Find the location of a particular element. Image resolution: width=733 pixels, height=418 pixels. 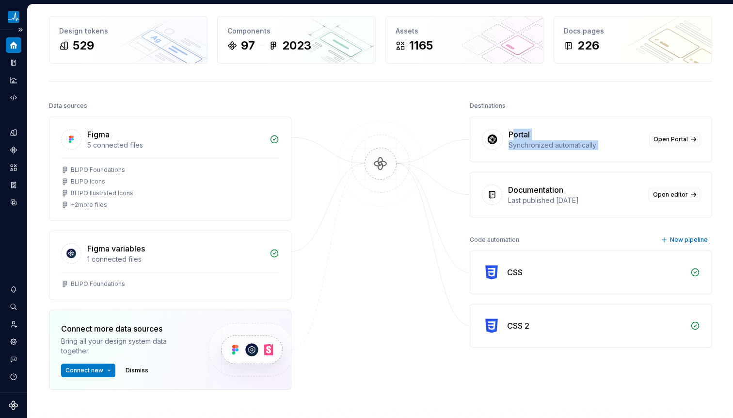

a: Assets1165 is located at coordinates (465, 40).